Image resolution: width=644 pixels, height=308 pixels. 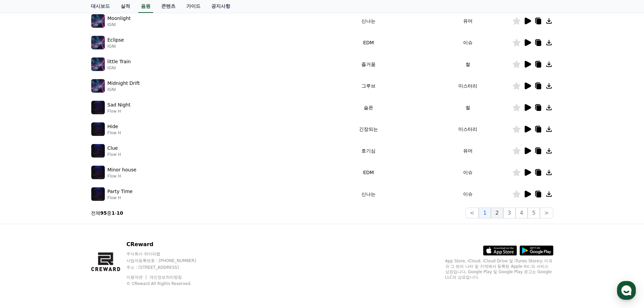 What do you see at coordinates (23, 223) in the screenshot?
I see `a: 홈` at bounding box center [23, 223].